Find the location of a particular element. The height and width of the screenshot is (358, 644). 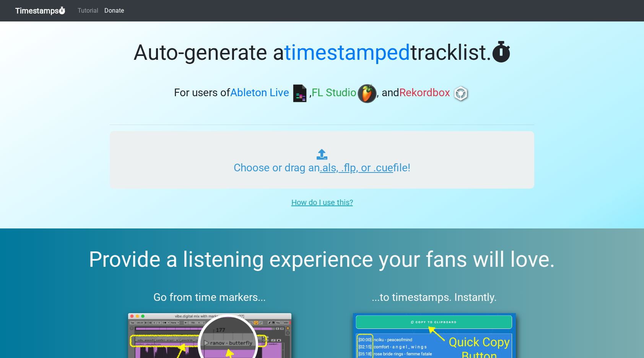

span: Ableton Live is located at coordinates (260, 93).